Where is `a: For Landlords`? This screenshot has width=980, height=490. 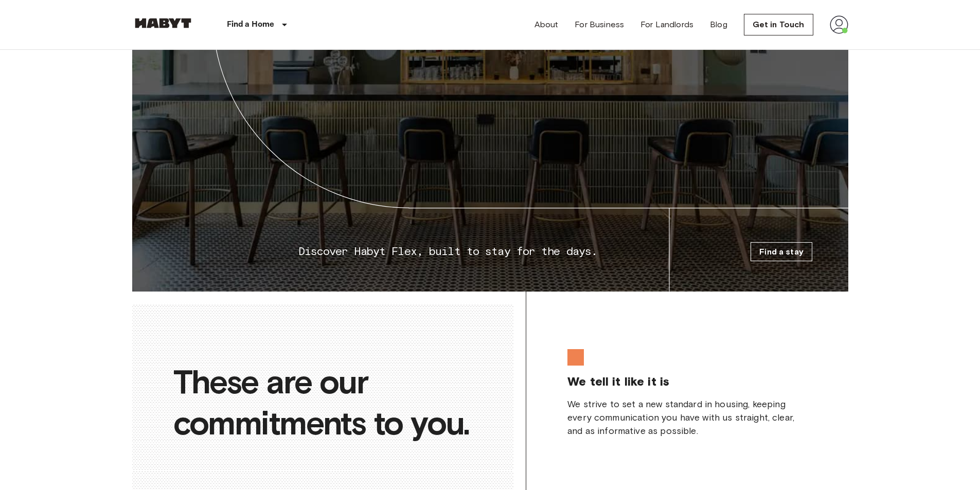
a: For Landlords is located at coordinates (666, 25).